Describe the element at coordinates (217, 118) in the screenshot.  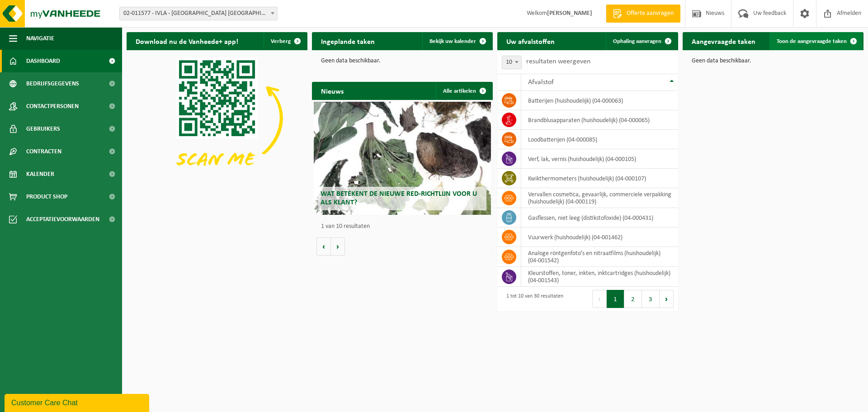
I see `img: Download de VHEPlus App` at that location.